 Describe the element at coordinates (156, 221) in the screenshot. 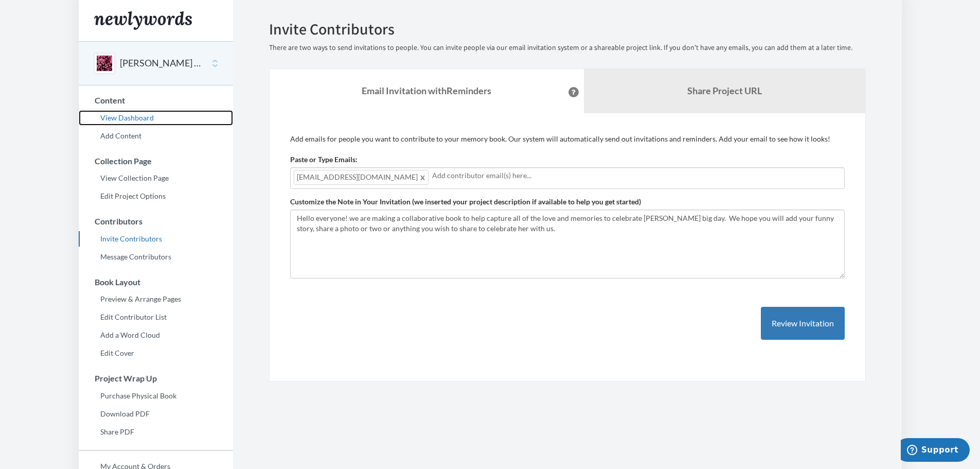

I see `h3: Contributors` at that location.